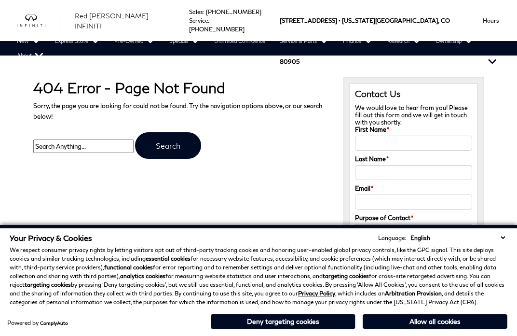  Describe the element at coordinates (372, 159) in the screenshot. I see `label: Last Name` at that location.